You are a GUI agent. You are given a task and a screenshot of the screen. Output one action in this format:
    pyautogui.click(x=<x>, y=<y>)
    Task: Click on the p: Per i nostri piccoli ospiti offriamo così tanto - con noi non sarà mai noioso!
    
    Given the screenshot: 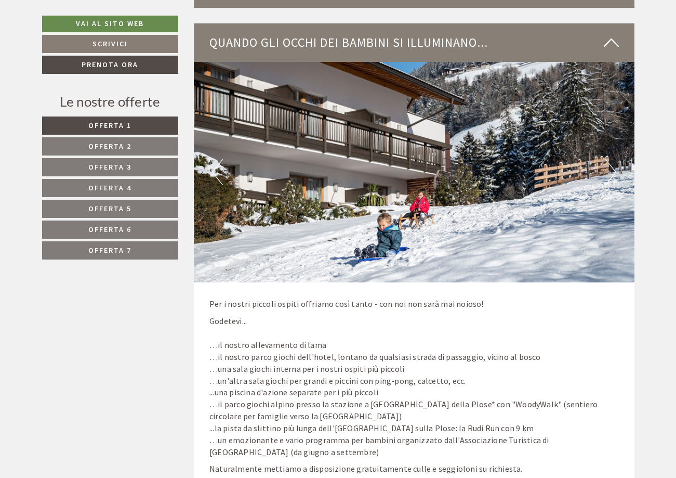 What is the action you would take?
    pyautogui.click(x=414, y=304)
    